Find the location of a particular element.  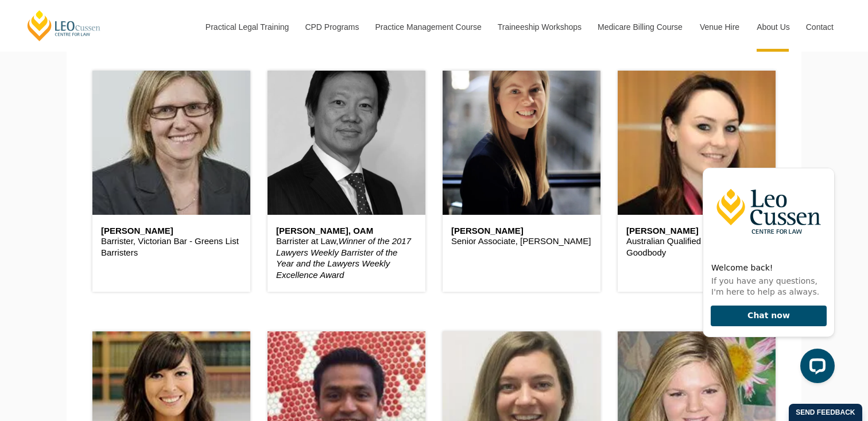

a: Venue Hire is located at coordinates (719, 27).